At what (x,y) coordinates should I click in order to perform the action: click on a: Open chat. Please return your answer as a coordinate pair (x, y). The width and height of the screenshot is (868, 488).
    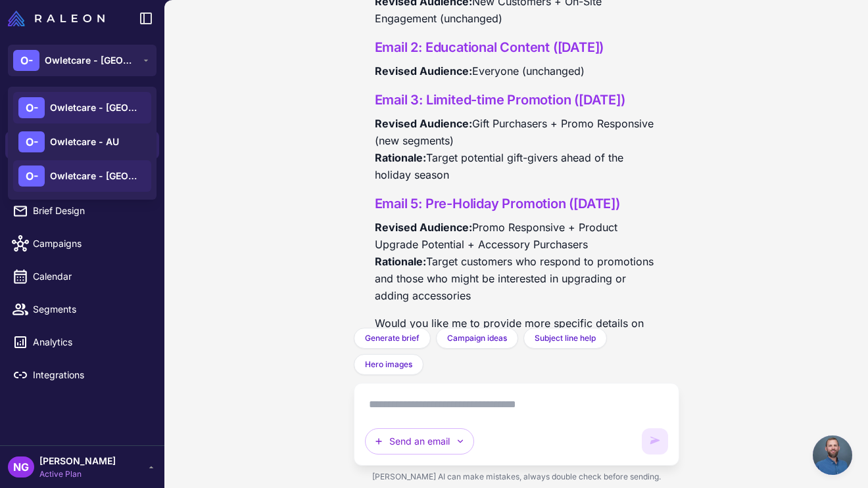
    Looking at the image, I should click on (832, 456).